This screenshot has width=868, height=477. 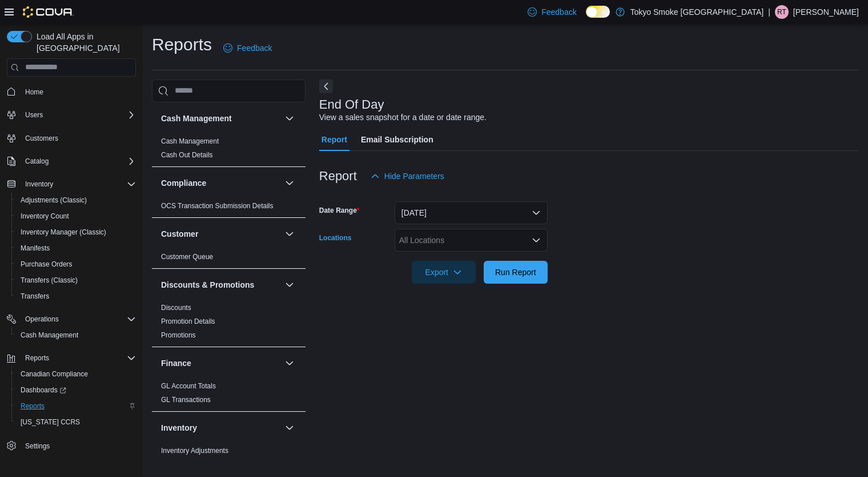 I want to click on a: OCS Transaction Submission Details, so click(x=217, y=206).